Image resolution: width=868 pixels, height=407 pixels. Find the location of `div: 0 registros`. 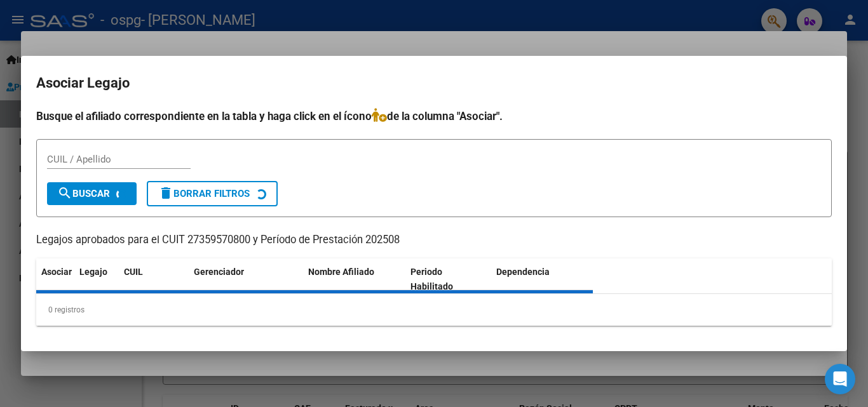

div: 0 registros is located at coordinates (434, 310).